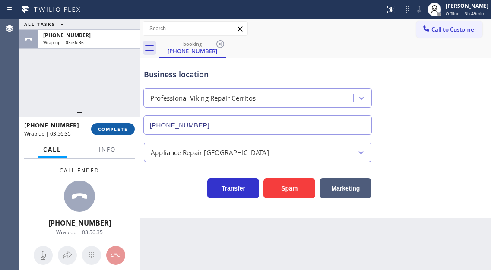 This screenshot has width=491, height=270. Describe the element at coordinates (192, 48) in the screenshot. I see `div: (424) 490-2065` at that location.